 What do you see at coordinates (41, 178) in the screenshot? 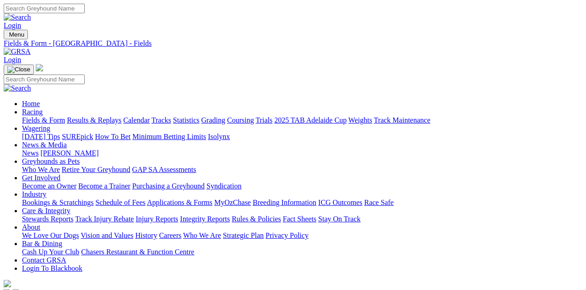
I see `a: Get Involved` at bounding box center [41, 178].